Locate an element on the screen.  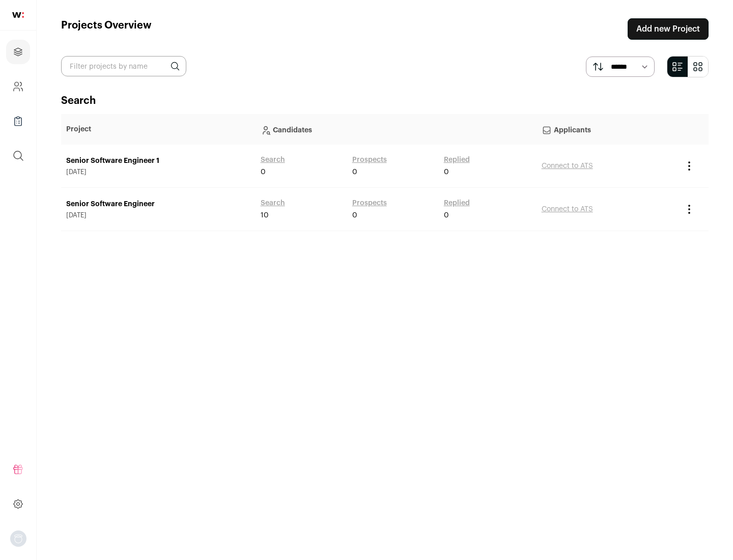
input: Filter projects by name is located at coordinates (124, 66).